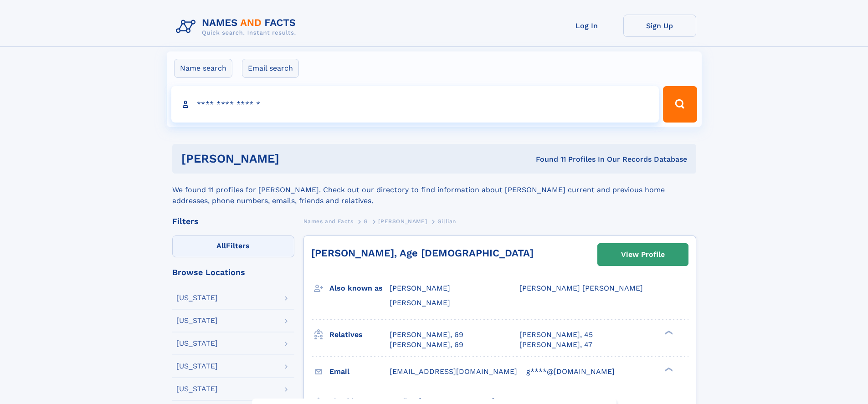  Describe the element at coordinates (329, 221) in the screenshot. I see `a: Names and Facts` at that location.